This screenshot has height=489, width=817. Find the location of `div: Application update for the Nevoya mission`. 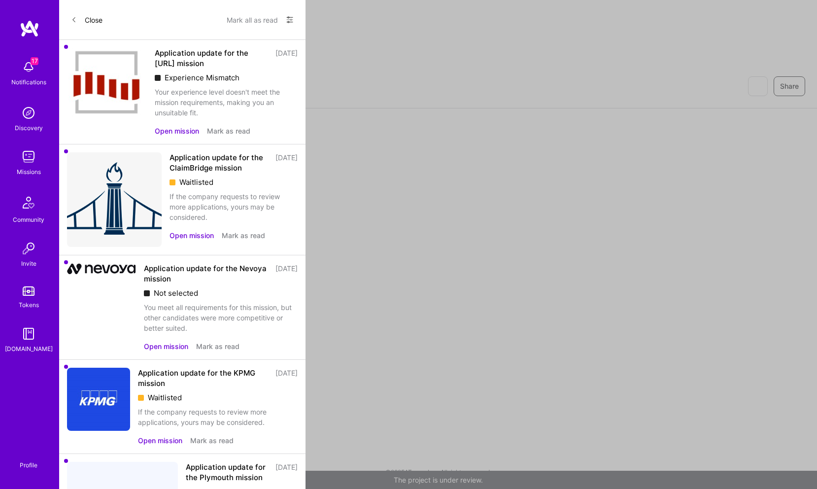

div: Application update for the Nevoya mission is located at coordinates (207, 274).